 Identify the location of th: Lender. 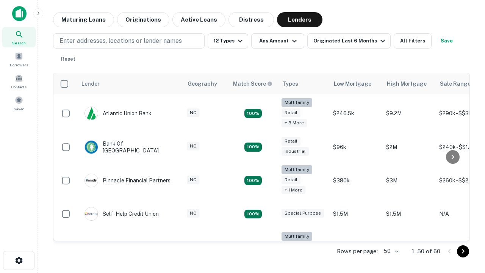
(130, 84).